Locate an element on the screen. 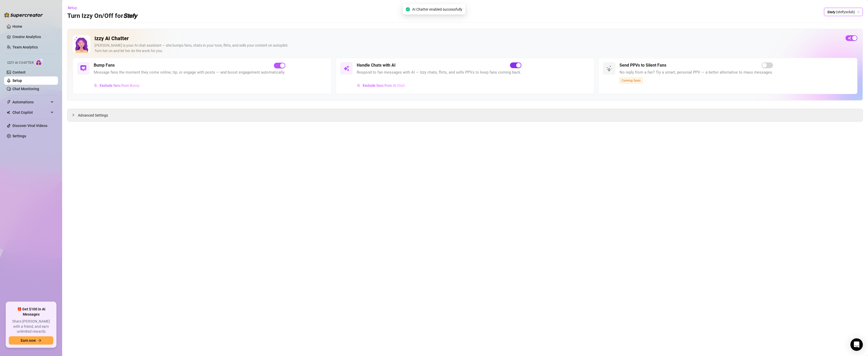 The height and width of the screenshot is (356, 868). span: Message fans the moment they come online, tip, or engage with posts — and boost engagement automa... is located at coordinates (190, 72).